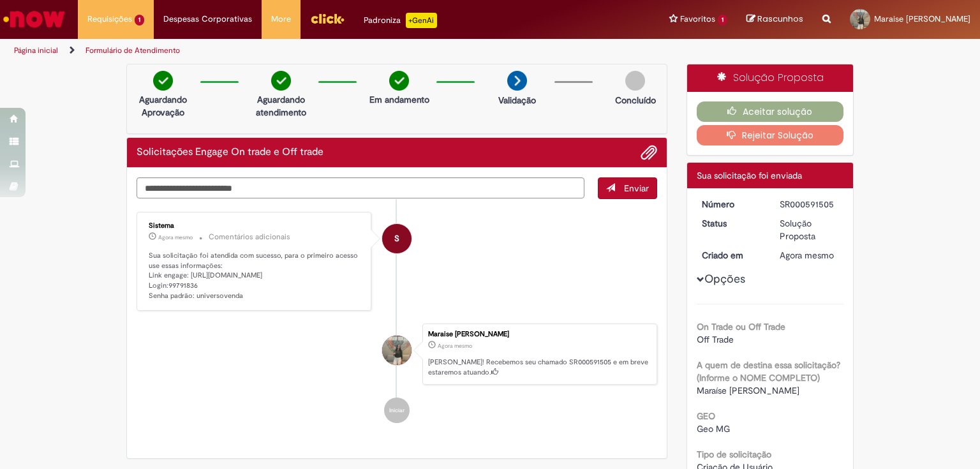 This screenshot has width=980, height=469. Describe the element at coordinates (280, 19) in the screenshot. I see `span: More` at that location.